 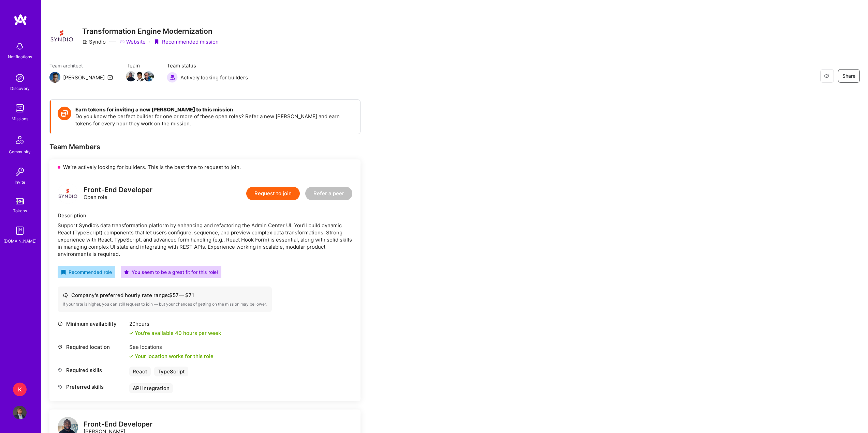 I want to click on span: Actively looking for builders, so click(x=214, y=78).